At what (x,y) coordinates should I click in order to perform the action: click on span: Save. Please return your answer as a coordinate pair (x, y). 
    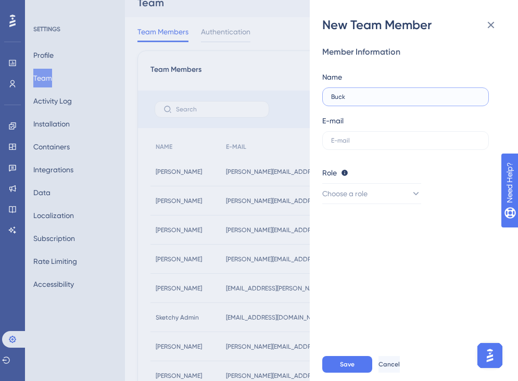
    Looking at the image, I should click on (347, 364).